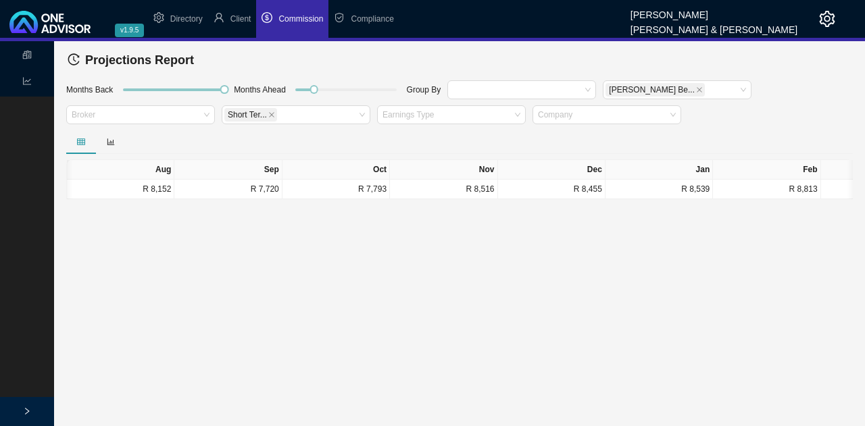 The image size is (865, 426). I want to click on th: Jan, so click(659, 170).